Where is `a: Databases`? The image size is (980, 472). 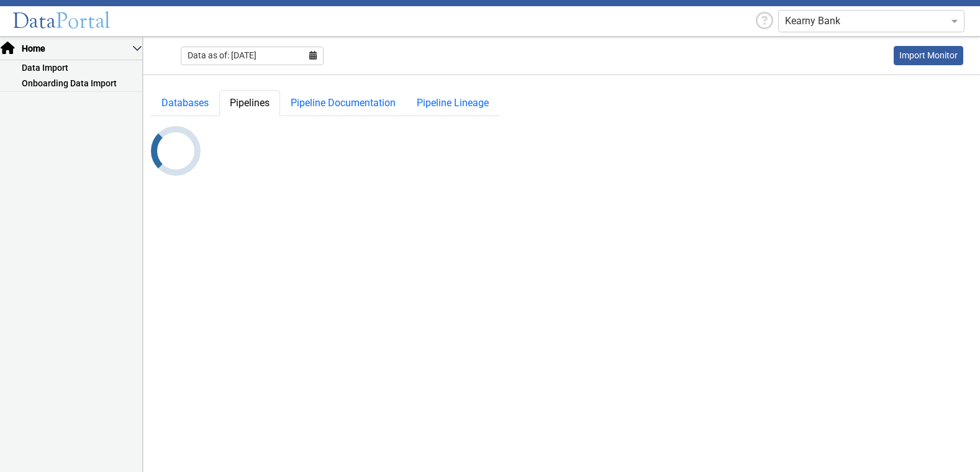 a: Databases is located at coordinates (185, 103).